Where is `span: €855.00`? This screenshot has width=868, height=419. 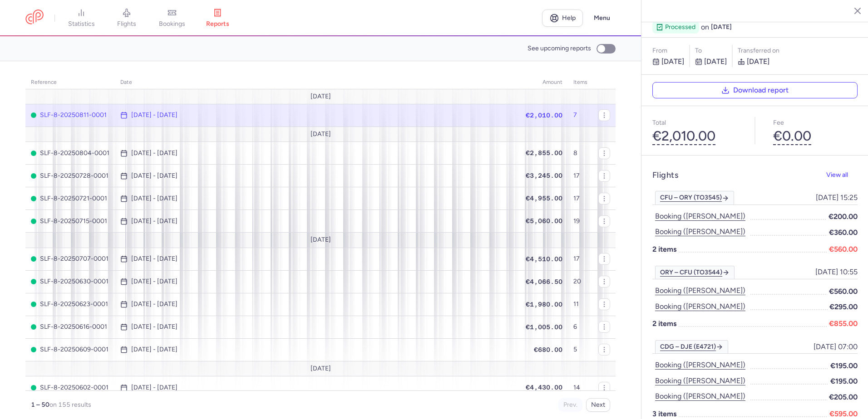
span: €855.00 is located at coordinates (843, 323).